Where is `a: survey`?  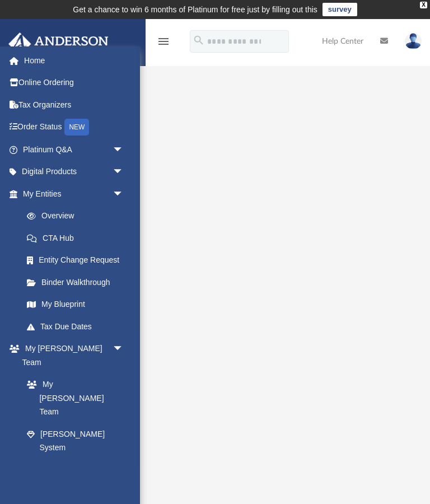
a: survey is located at coordinates (340, 9).